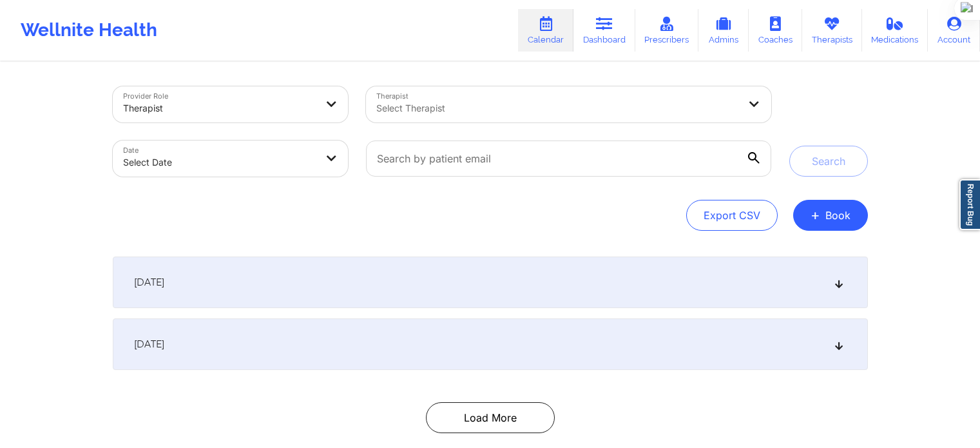  I want to click on input: Search by patient email, so click(568, 159).